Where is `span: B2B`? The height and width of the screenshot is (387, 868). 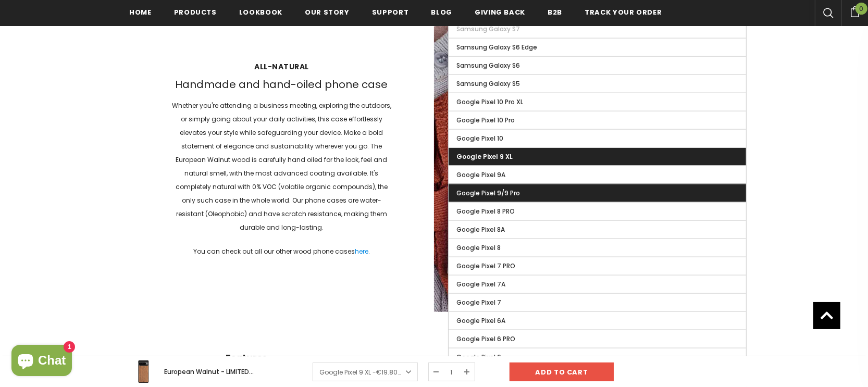 span: B2B is located at coordinates (554, 12).